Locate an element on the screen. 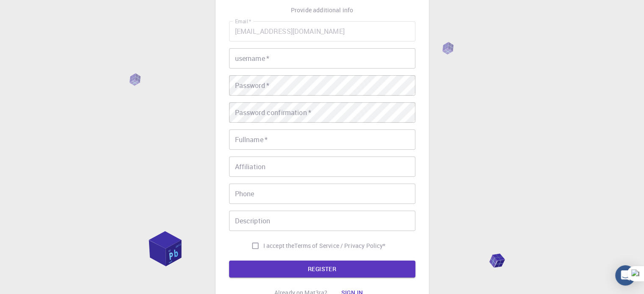 This screenshot has height=294, width=644. label: Email is located at coordinates (243, 21).